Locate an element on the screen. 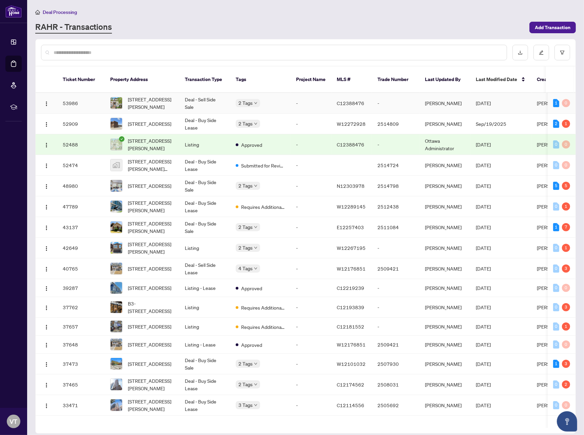  span: Requires Additional Docs is located at coordinates (263, 207).